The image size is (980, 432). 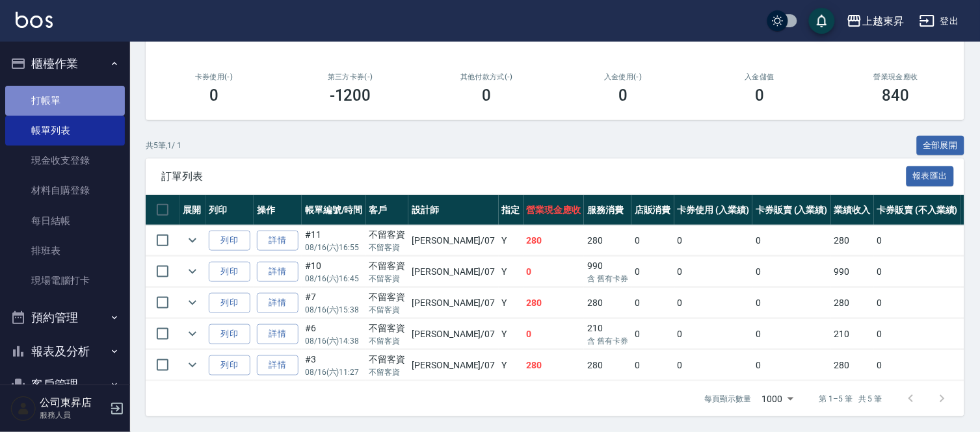 I want to click on a: 每日結帳, so click(x=65, y=221).